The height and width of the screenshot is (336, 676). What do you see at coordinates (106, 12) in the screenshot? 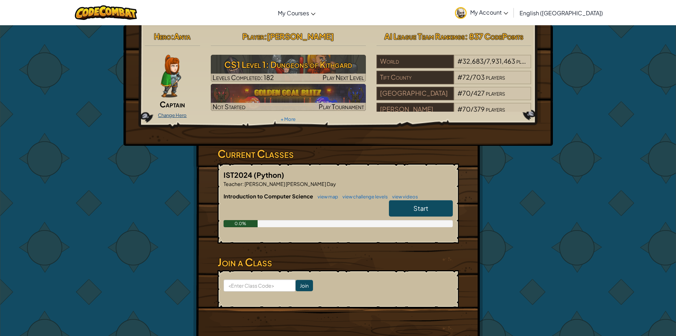
I see `img: CodeCombat logo` at bounding box center [106, 12].